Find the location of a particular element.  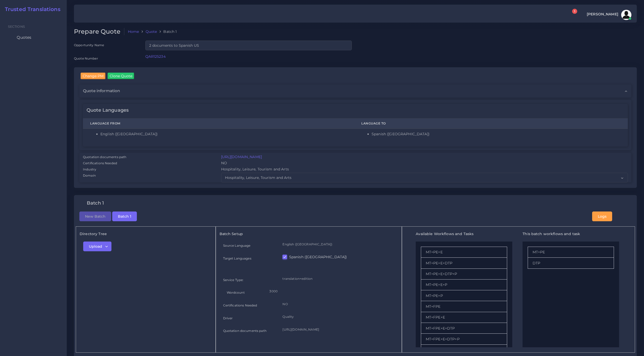

li: MT+FPE+E+DTP is located at coordinates (464, 329).